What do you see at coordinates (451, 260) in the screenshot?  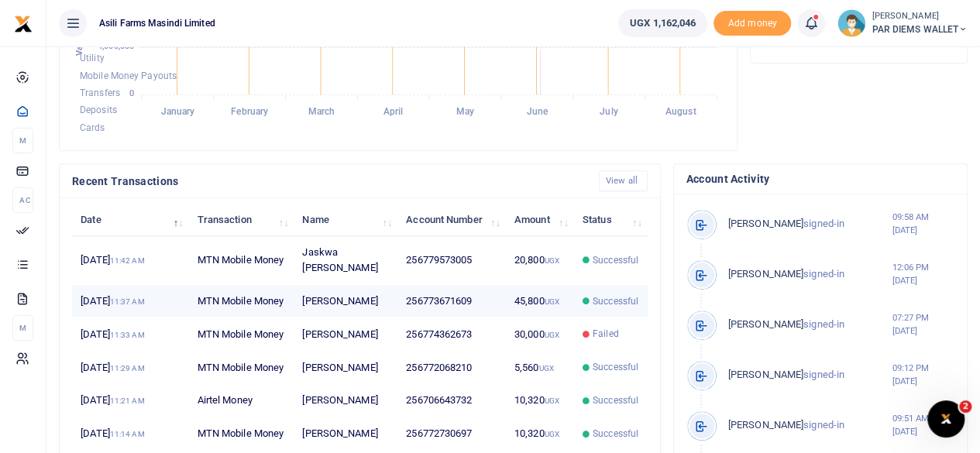 I see `td: 256779573005` at bounding box center [451, 260].